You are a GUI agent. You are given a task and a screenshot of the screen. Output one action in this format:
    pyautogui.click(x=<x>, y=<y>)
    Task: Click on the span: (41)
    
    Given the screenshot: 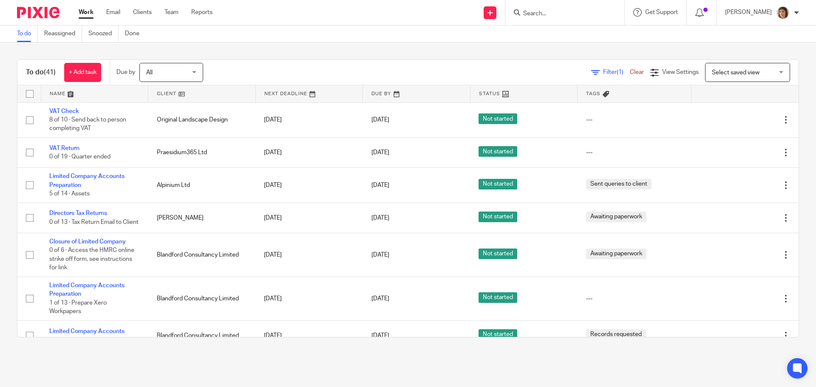 What is the action you would take?
    pyautogui.click(x=50, y=72)
    